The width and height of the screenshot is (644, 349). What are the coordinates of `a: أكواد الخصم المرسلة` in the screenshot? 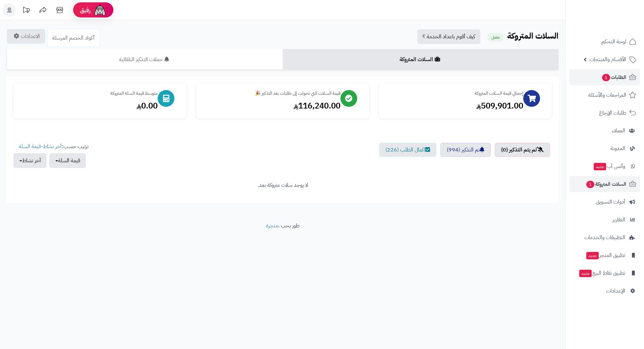 It's located at (74, 38).